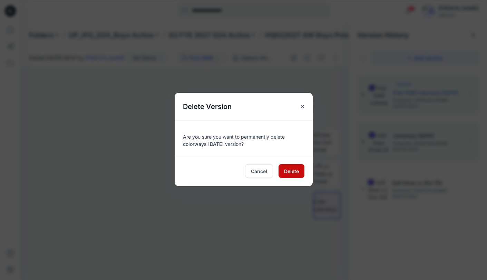 This screenshot has height=280, width=487. I want to click on span: Cancel, so click(259, 171).